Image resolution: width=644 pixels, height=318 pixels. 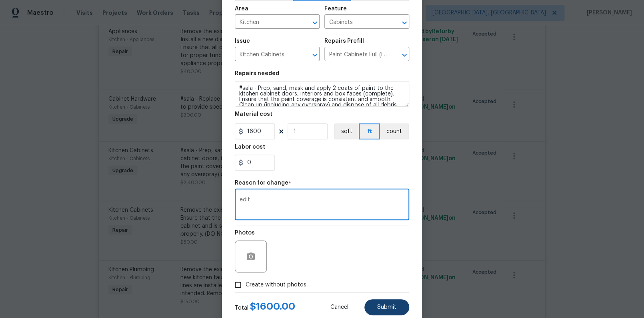 I want to click on h5: Labor cost, so click(x=250, y=147).